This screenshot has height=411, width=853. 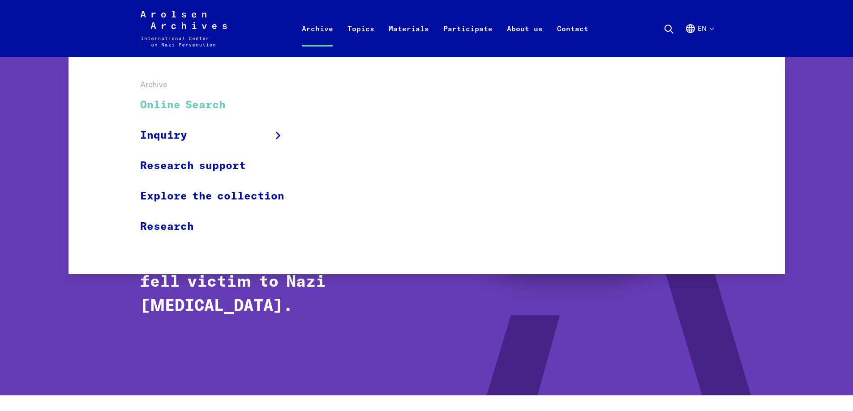 What do you see at coordinates (445, 29) in the screenshot?
I see `nav: Primary` at bounding box center [445, 29].